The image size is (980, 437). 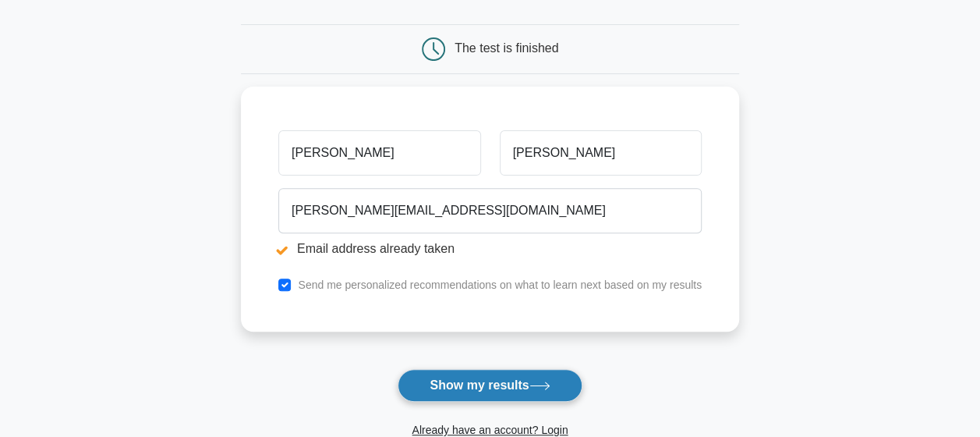 I want to click on input: Email, so click(x=490, y=211).